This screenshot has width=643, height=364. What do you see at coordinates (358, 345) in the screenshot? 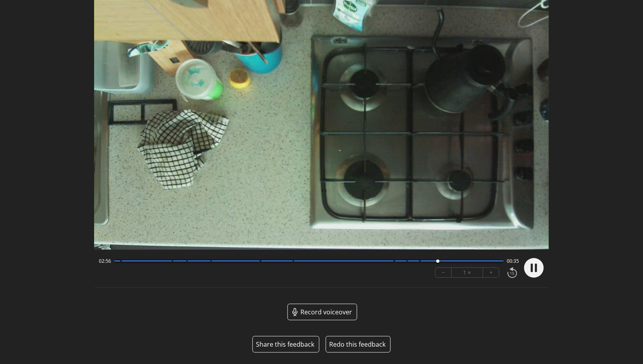
I see `button: Redo this feedback` at bounding box center [358, 345].